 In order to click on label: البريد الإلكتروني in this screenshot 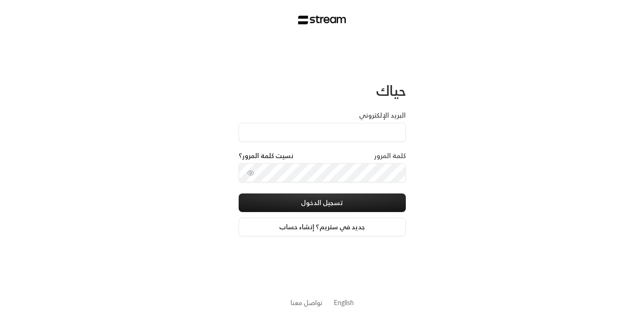, I will do `click(382, 115)`.